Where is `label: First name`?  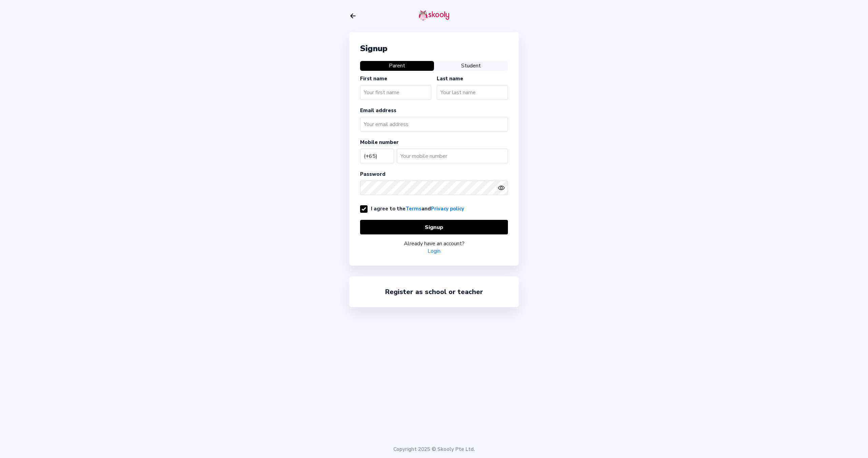
label: First name is located at coordinates (374, 78).